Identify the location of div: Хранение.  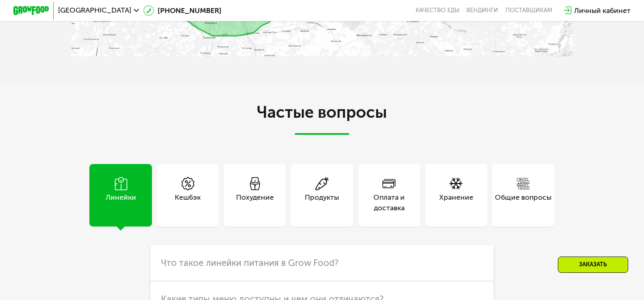
(456, 203).